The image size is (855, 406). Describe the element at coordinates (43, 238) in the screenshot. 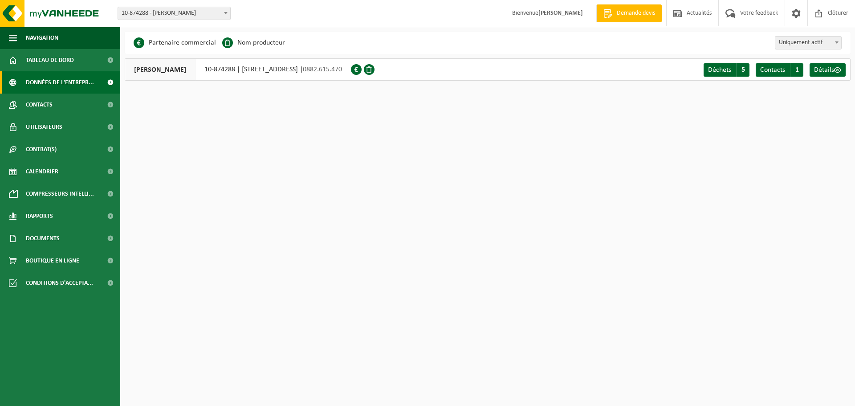

I see `span: Documents` at that location.